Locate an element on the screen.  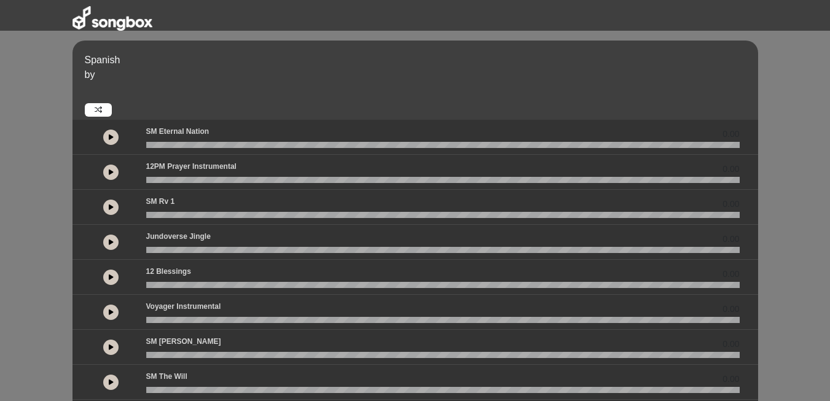
p: SM The Will is located at coordinates (167, 377).